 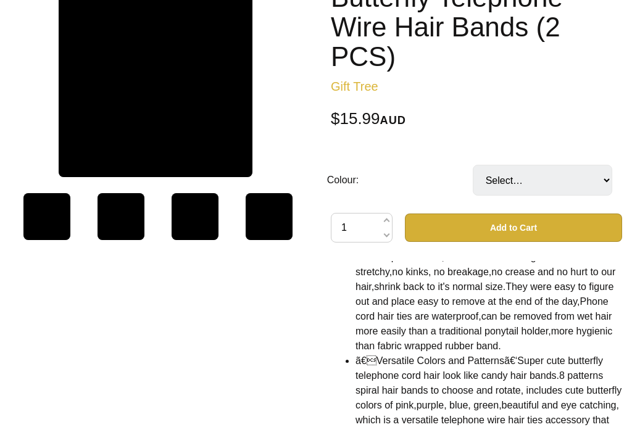 What do you see at coordinates (476, 119) in the screenshot?
I see `div: $15.99` at bounding box center [476, 119].